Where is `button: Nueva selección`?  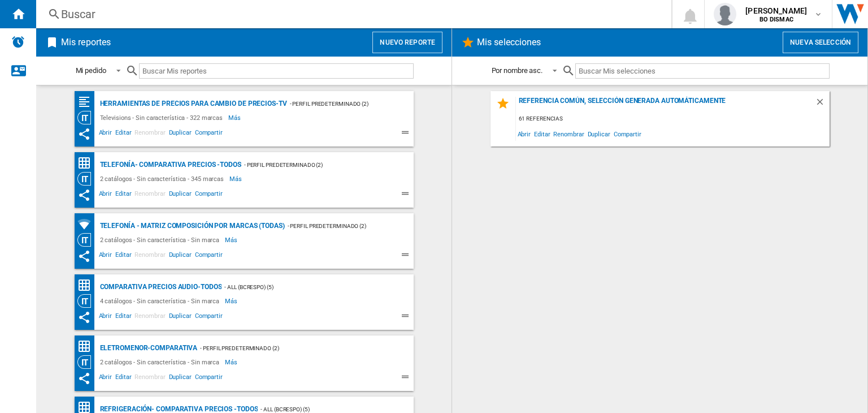
button: Nueva selección is located at coordinates (821, 43).